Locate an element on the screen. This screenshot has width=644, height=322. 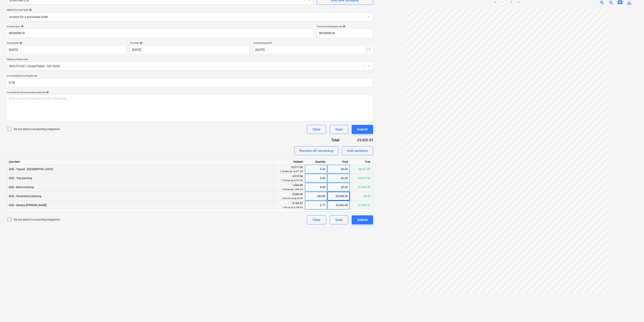
div: 14,371.00 is located at coordinates (289, 169).